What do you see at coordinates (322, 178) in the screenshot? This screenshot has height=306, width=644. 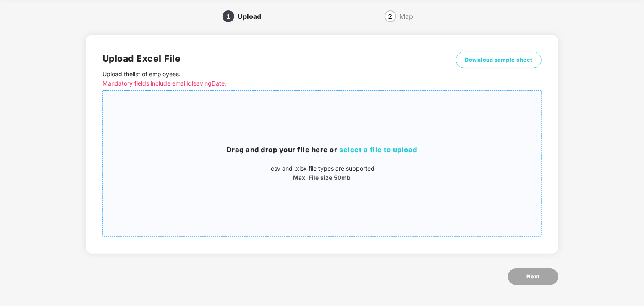 I see `p: Max. File size 50mb` at bounding box center [322, 178].